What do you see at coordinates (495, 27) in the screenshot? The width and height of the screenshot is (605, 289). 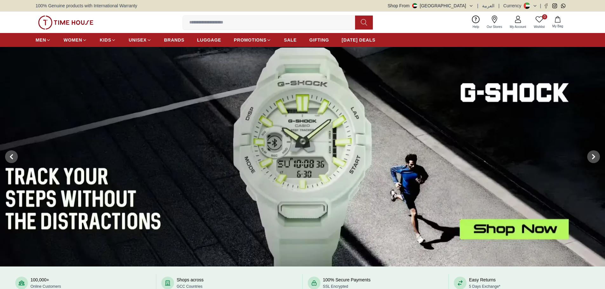 I see `span: Our Stores` at bounding box center [495, 27].